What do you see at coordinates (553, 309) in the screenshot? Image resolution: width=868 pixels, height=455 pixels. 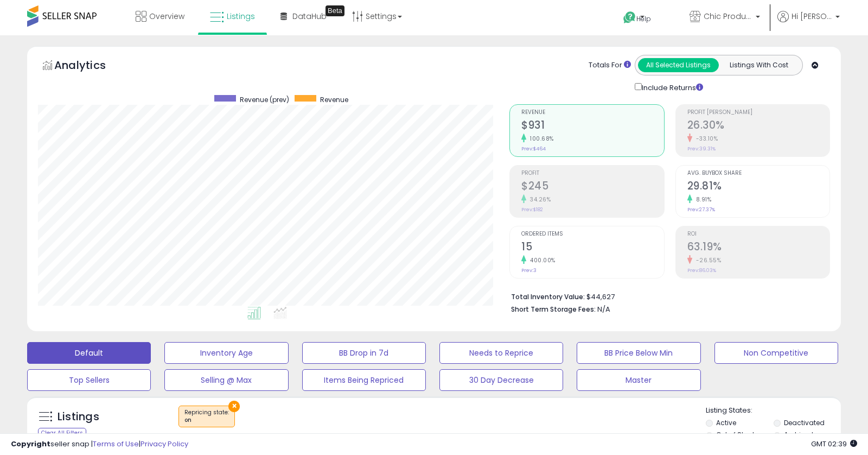 I see `b: Short Term Storage Fees:` at bounding box center [553, 309].